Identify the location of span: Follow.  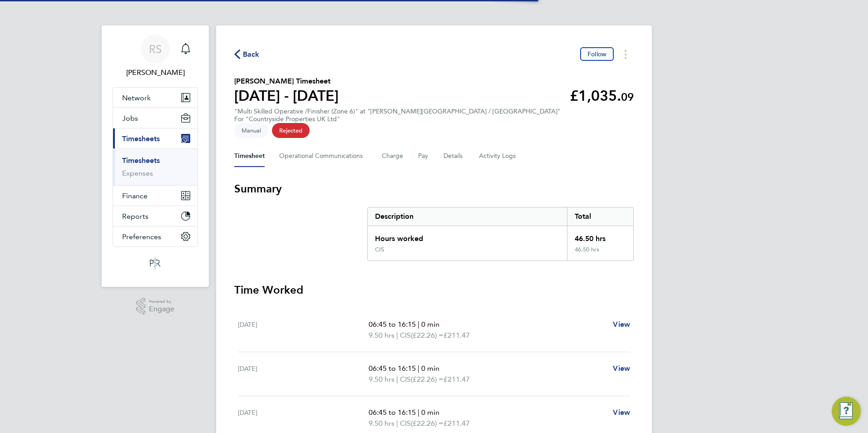
(597, 54).